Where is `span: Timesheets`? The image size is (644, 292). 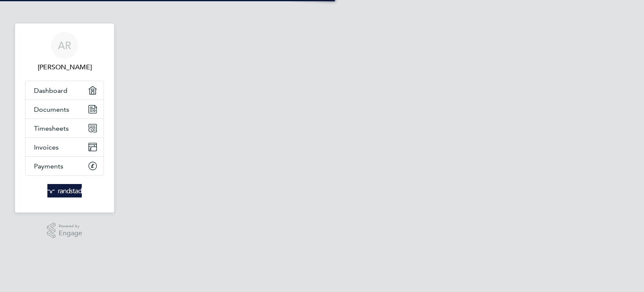 span: Timesheets is located at coordinates (51, 128).